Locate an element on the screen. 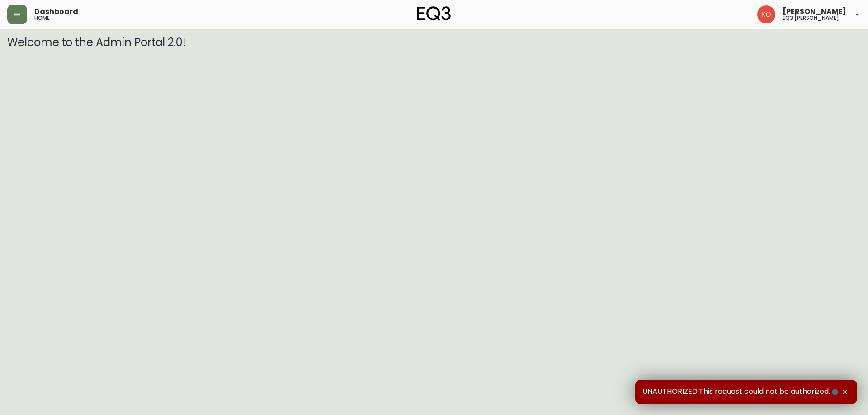  h5: home is located at coordinates (42, 18).